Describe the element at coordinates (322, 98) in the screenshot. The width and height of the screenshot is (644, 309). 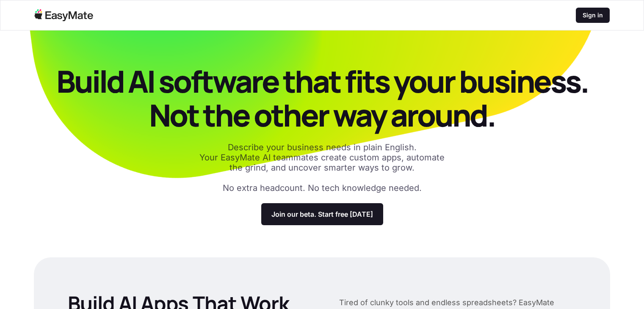
I see `p: Build AI software that fits your business. Not the other way around.` at that location.